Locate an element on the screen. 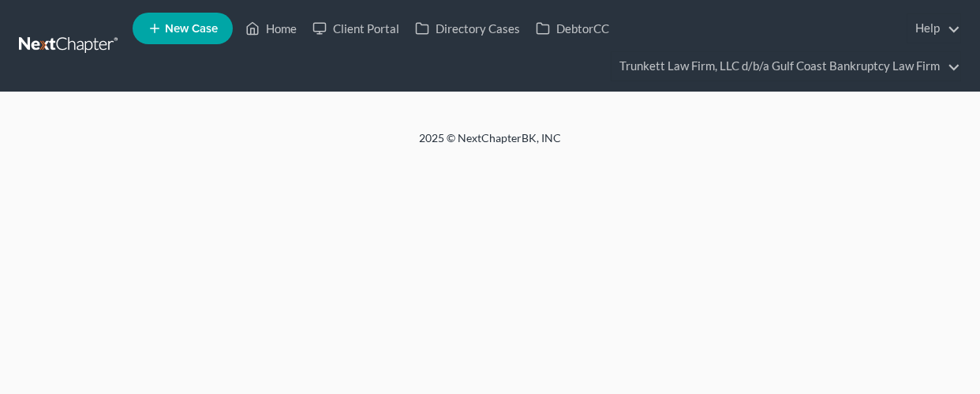  a: DebtorCC is located at coordinates (572, 29).